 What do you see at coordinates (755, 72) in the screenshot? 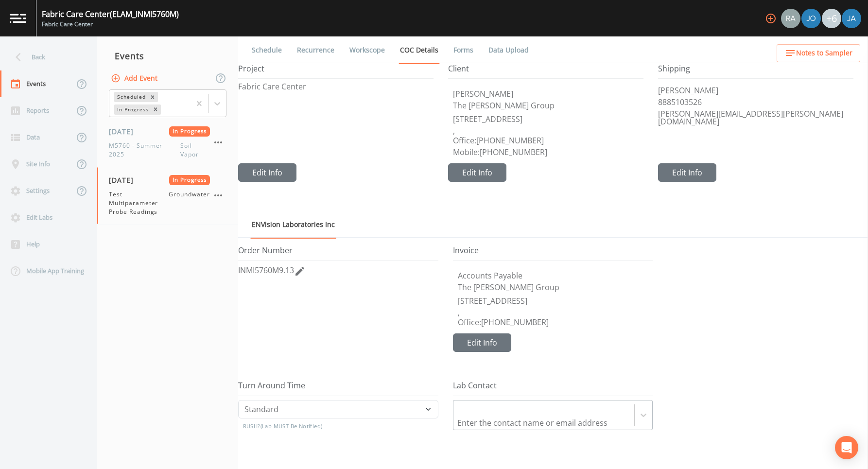
I see `h5: Shipping` at bounding box center [755, 72].